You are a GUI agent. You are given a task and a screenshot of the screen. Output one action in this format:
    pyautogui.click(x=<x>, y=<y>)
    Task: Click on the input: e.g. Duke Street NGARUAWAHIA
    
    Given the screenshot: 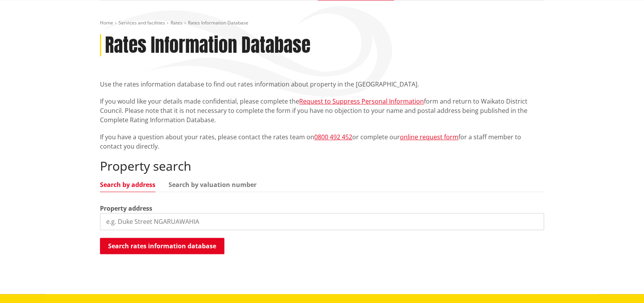 What is the action you would take?
    pyautogui.click(x=322, y=221)
    